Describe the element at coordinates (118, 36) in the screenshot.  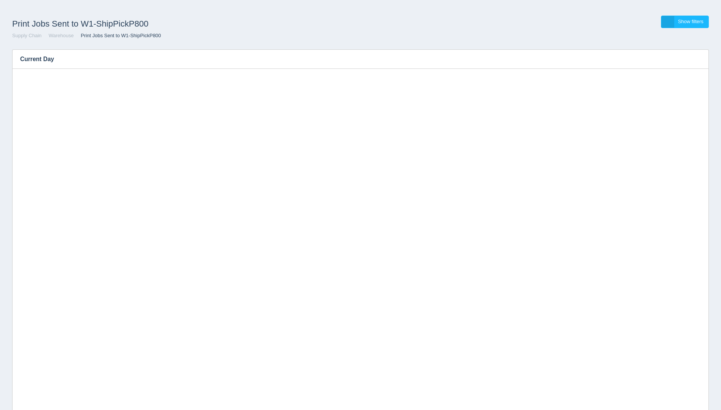
I see `li: Print Jobs Sent to W1-ShipPickP800` at that location.